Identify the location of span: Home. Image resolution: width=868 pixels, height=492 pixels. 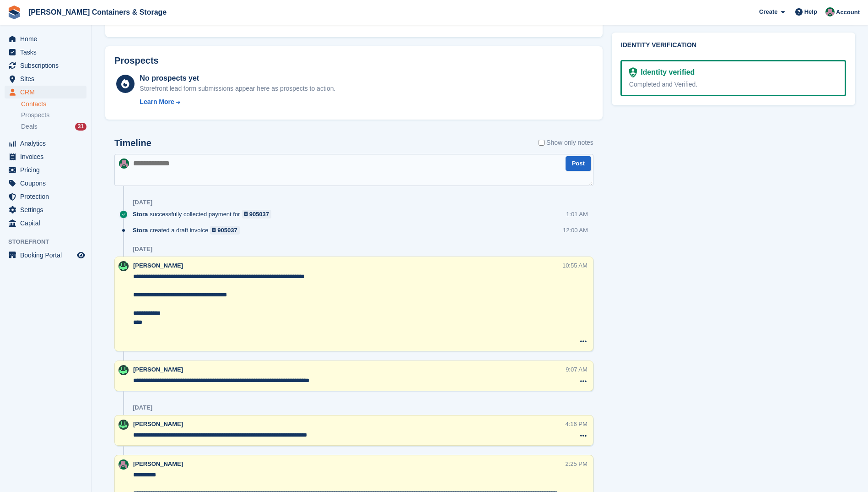
(48, 39).